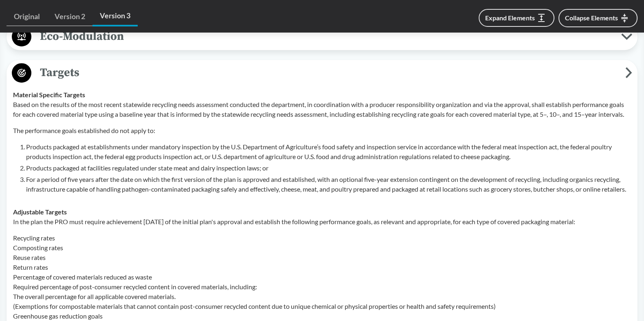 This screenshot has width=644, height=321. I want to click on span: Eco-Modulation, so click(326, 36).